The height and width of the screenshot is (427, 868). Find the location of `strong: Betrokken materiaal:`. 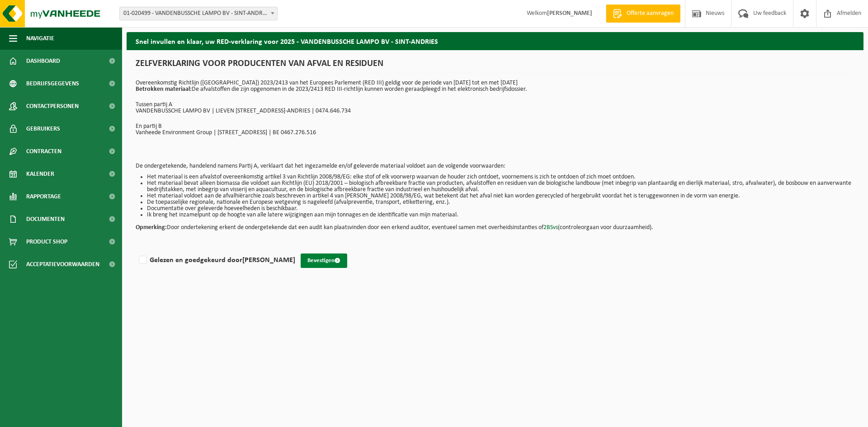

strong: Betrokken materiaal: is located at coordinates (164, 89).